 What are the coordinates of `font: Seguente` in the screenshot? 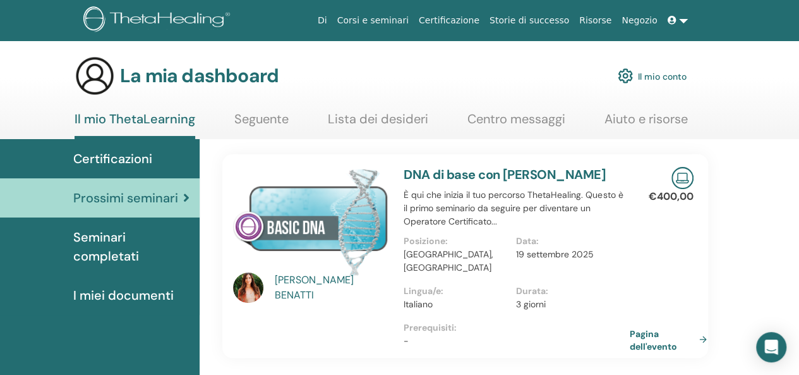 It's located at (261, 119).